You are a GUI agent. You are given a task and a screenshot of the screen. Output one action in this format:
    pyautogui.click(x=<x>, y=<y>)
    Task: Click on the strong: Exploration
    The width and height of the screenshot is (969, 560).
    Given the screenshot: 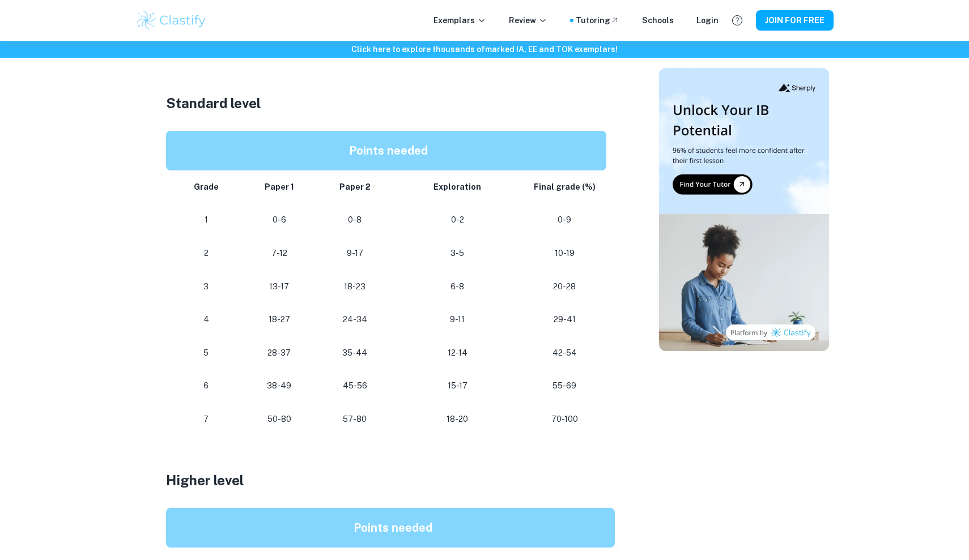 What is the action you would take?
    pyautogui.click(x=457, y=187)
    